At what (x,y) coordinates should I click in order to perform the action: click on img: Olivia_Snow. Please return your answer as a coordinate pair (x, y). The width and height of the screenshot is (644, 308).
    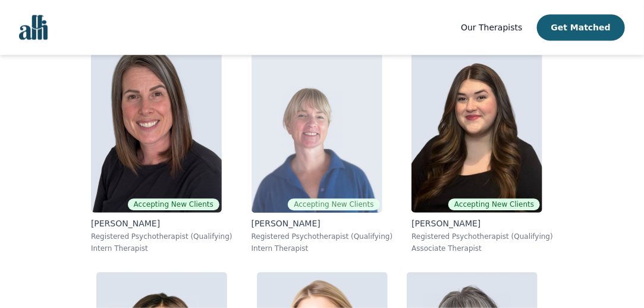
    Looking at the image, I should click on (477, 127).